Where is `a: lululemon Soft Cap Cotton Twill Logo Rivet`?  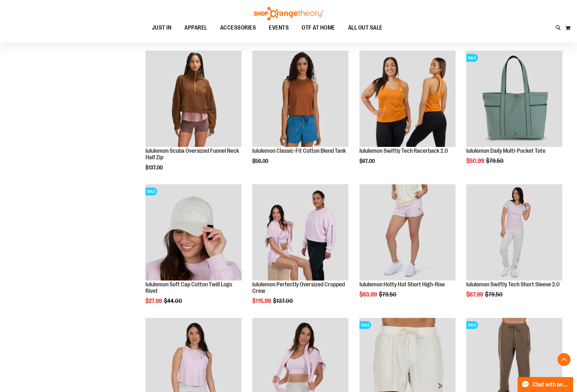
a: lululemon Soft Cap Cotton Twill Logo Rivet is located at coordinates (189, 288).